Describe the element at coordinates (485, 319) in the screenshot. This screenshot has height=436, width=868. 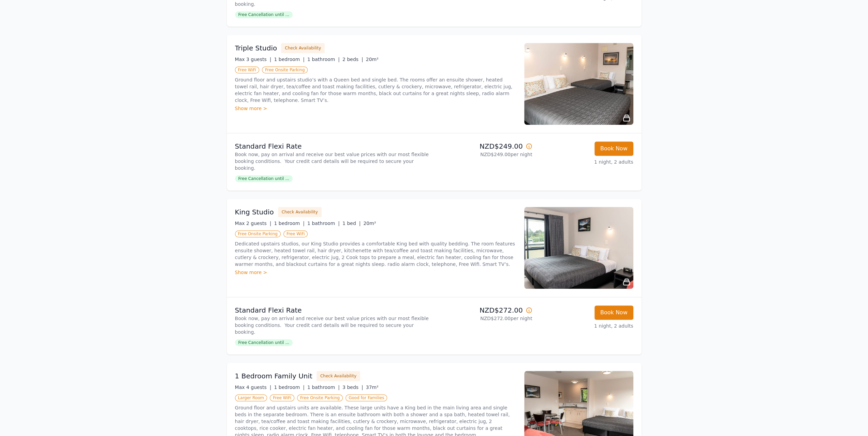
I see `p: NZD$272.00 per night` at that location.